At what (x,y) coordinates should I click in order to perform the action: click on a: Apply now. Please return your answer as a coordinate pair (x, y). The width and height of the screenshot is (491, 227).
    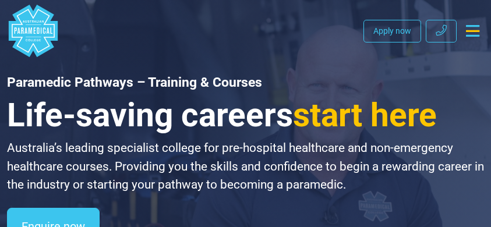
    Looking at the image, I should click on (392, 31).